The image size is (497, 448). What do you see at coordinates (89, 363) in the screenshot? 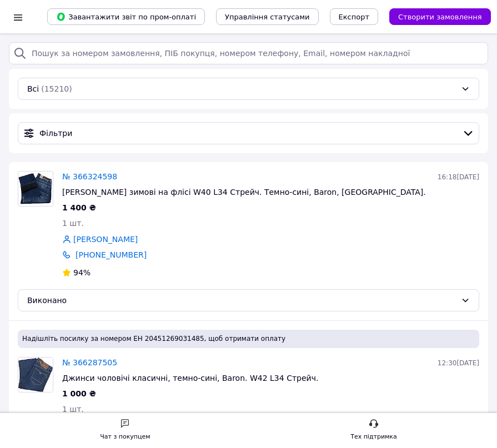
I see `a: № 366287505` at bounding box center [89, 363].